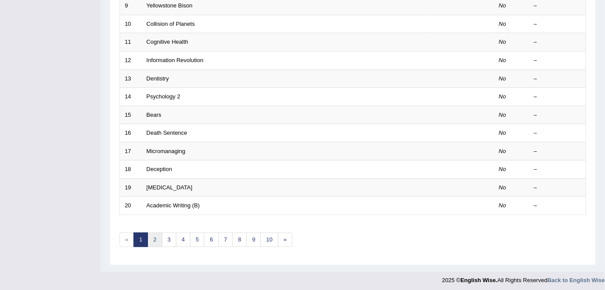  I want to click on a: Yellowstone Bison, so click(169, 5).